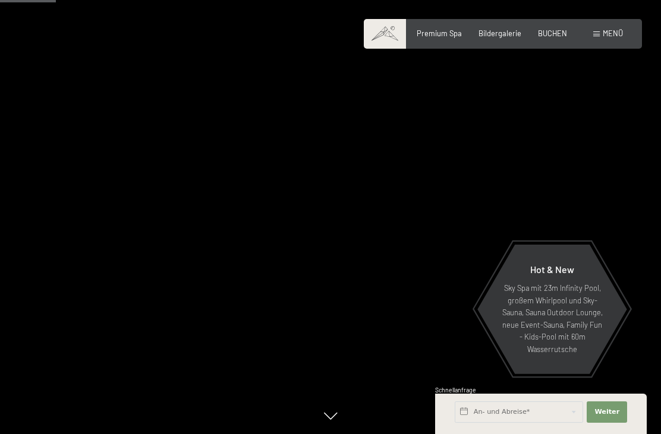 The width and height of the screenshot is (661, 434). I want to click on span: Hot & New, so click(552, 269).